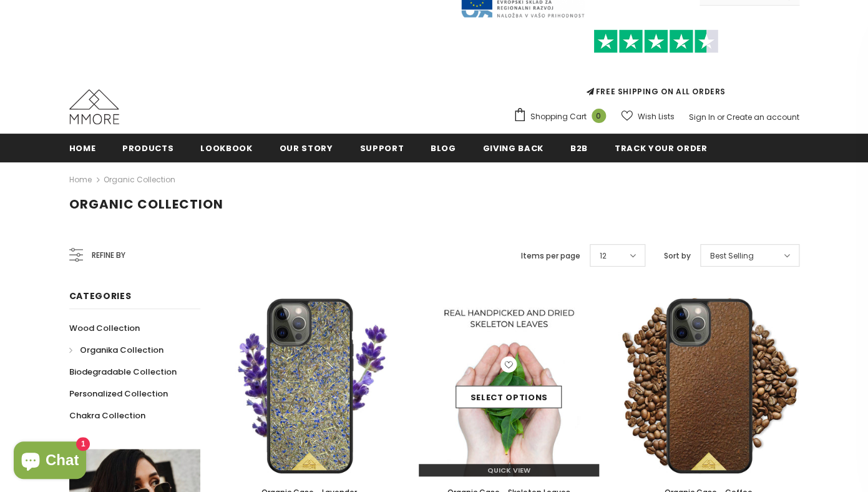  What do you see at coordinates (119, 393) in the screenshot?
I see `a: Personalized Collection` at bounding box center [119, 393].